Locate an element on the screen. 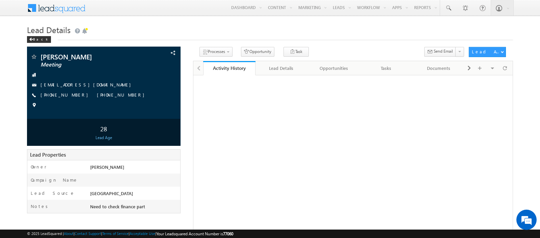 This screenshot has height=238, width=540. div: Lead Age is located at coordinates (104, 138).